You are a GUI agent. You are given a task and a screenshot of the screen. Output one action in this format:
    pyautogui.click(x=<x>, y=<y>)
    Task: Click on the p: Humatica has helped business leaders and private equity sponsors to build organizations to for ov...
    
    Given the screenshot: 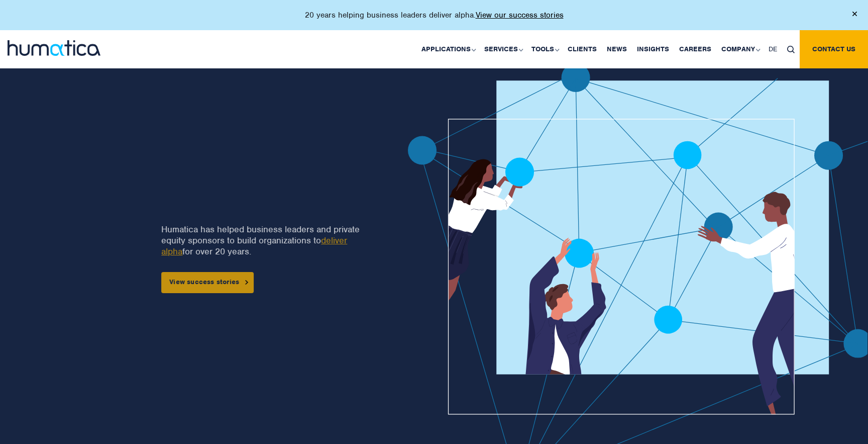 What is the action you would take?
    pyautogui.click(x=267, y=240)
    